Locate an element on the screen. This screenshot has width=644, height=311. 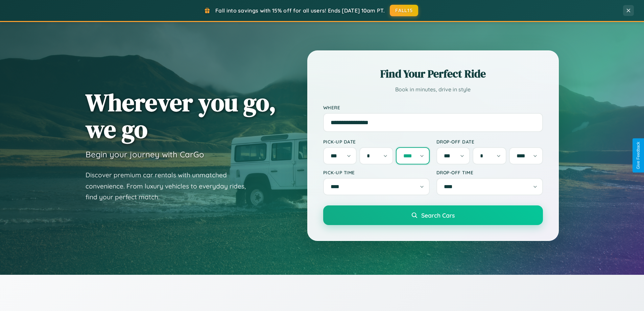
h2: Find Your Perfect Ride is located at coordinates (433, 74).